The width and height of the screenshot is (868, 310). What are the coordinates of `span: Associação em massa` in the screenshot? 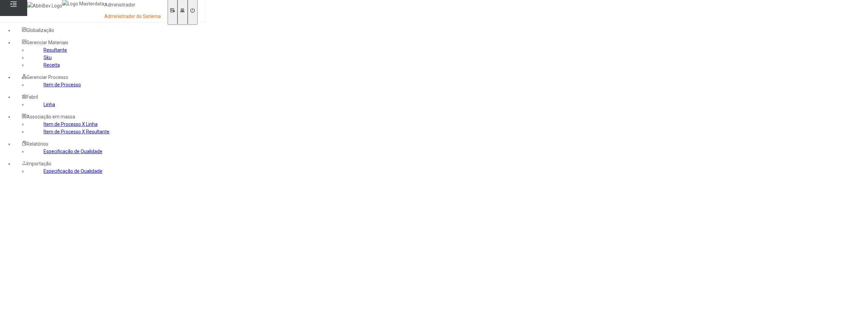 It's located at (51, 117).